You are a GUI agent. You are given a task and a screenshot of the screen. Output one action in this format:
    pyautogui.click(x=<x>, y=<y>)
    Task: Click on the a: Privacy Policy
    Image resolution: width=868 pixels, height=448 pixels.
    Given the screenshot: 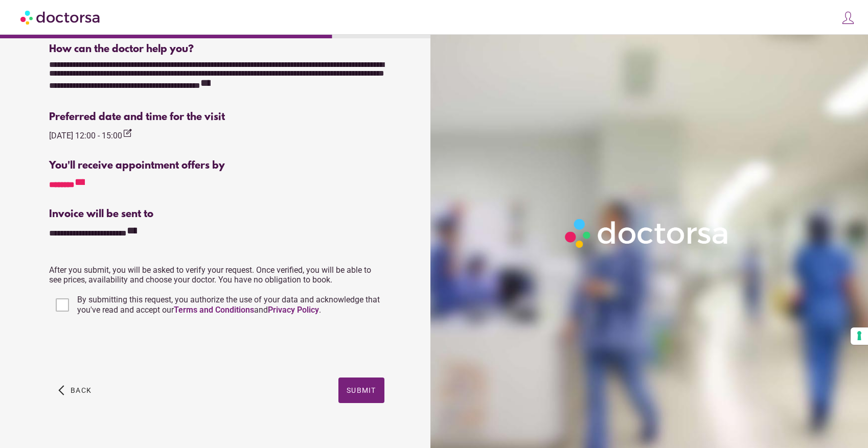 What is the action you would take?
    pyautogui.click(x=294, y=309)
    